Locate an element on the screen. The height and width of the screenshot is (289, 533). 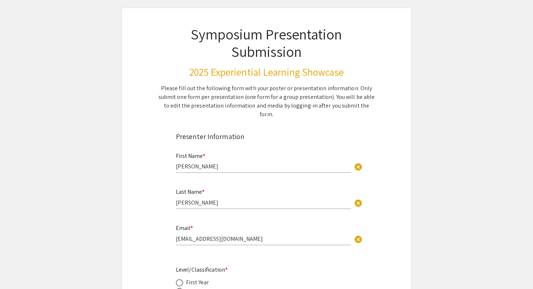
div: First Year is located at coordinates (197, 283).